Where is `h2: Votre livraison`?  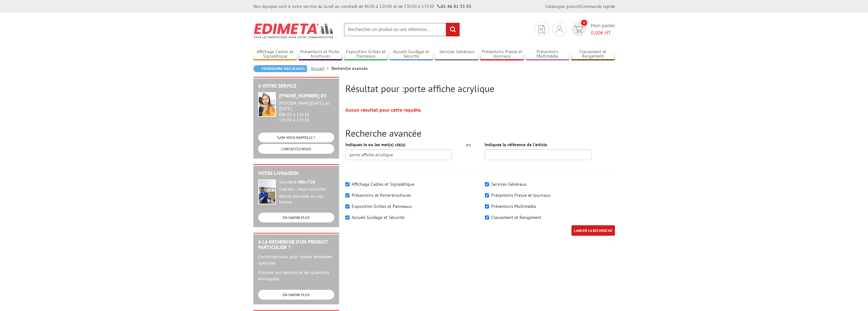
h2: Votre livraison is located at coordinates (296, 174).